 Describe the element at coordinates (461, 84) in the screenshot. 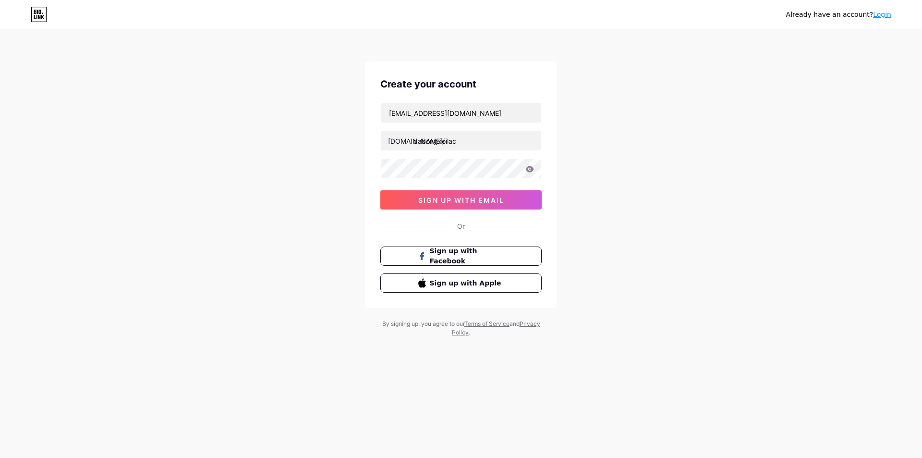

I see `div: Create your account` at that location.